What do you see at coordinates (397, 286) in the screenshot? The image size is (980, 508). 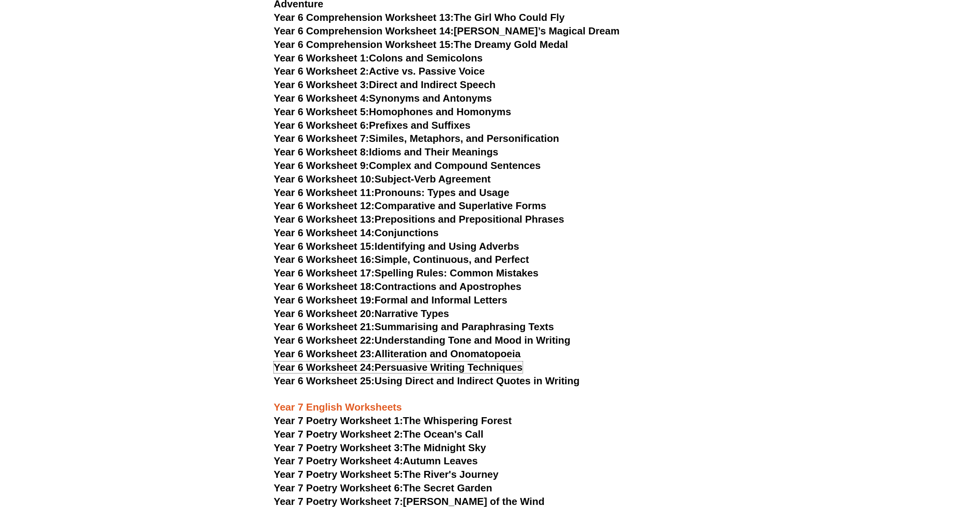 I see `a: Year 6 Worksheet 18:Contractions and Apostrophes` at bounding box center [397, 286].